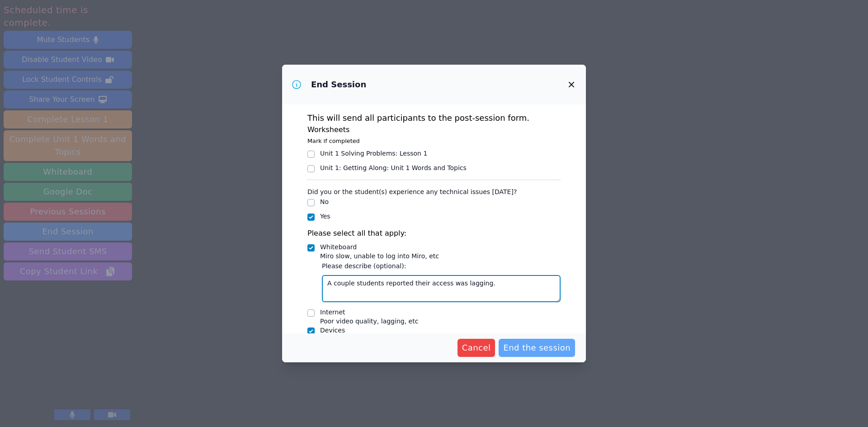 The height and width of the screenshot is (427, 868). Describe the element at coordinates (380, 247) in the screenshot. I see `div: Whiteboard` at that location.